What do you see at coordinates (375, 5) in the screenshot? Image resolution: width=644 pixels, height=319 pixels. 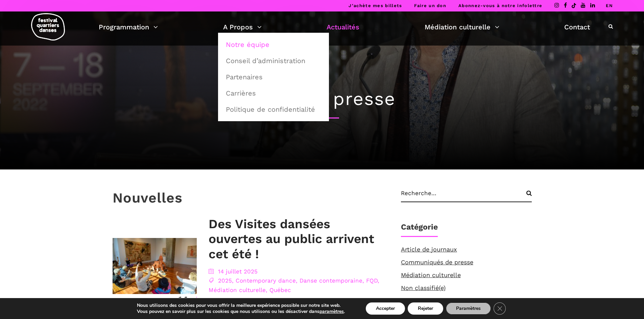 I see `a: J’achète mes billets` at bounding box center [375, 5].